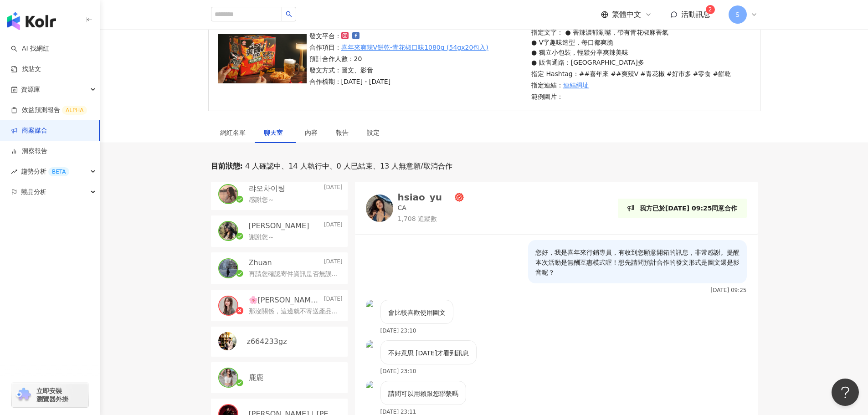 The height and width of the screenshot is (415, 868). I want to click on p: #好市多, so click(678, 74).